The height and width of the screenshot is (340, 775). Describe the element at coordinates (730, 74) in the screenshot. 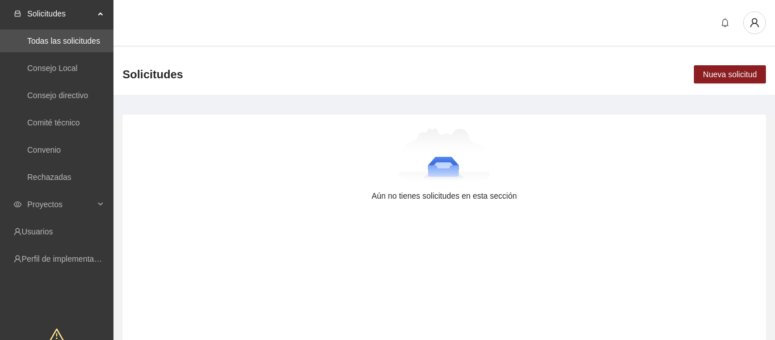

I see `button: Nueva solicitud` at that location.